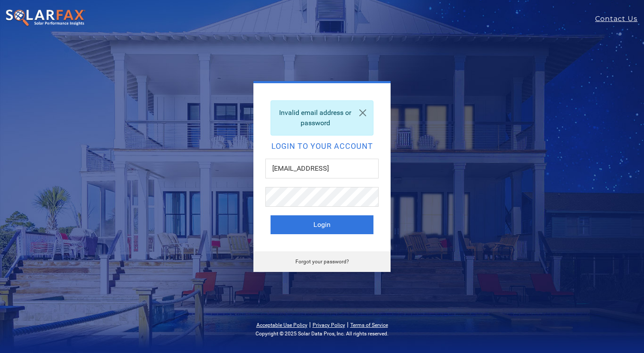 The height and width of the screenshot is (353, 644). I want to click on a: Terms of Service, so click(369, 325).